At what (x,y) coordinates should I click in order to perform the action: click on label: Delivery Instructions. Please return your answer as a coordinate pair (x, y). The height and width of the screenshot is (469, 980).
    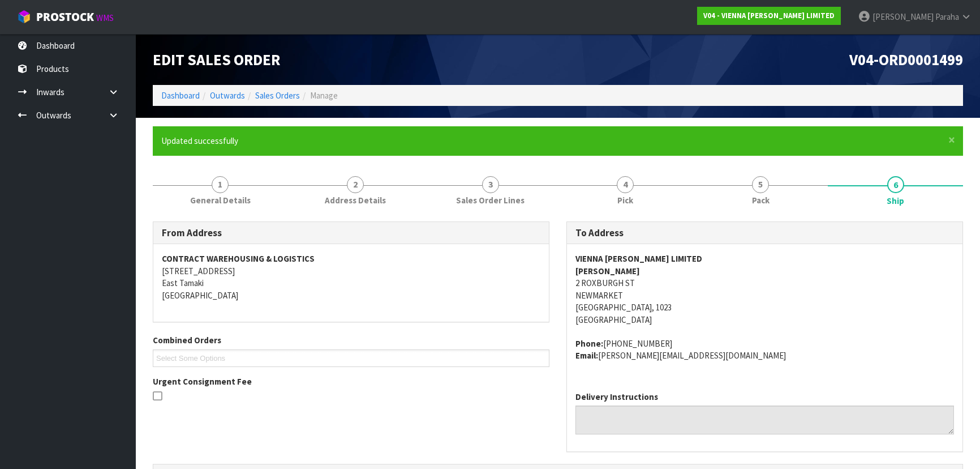
    Looking at the image, I should click on (617, 397).